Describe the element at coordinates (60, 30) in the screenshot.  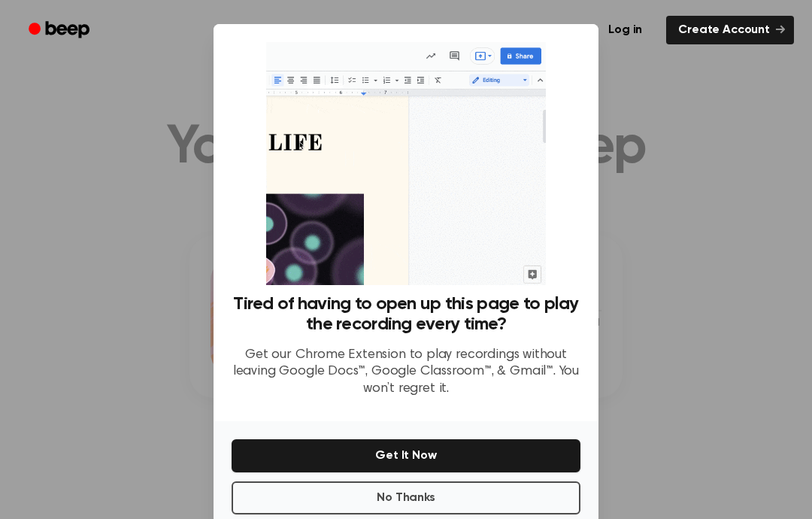
I see `a: Beep` at that location.